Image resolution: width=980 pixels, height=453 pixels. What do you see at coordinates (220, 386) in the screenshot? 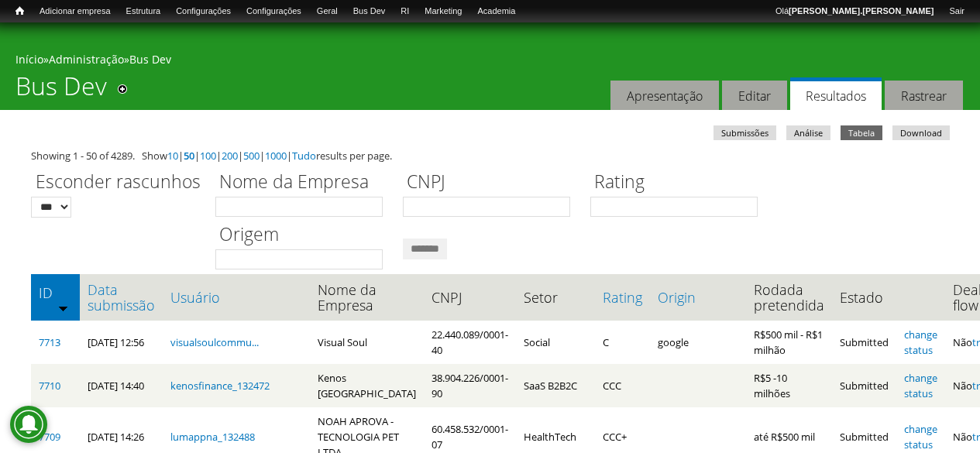
I see `a: kenosfinance_132472` at bounding box center [220, 386].